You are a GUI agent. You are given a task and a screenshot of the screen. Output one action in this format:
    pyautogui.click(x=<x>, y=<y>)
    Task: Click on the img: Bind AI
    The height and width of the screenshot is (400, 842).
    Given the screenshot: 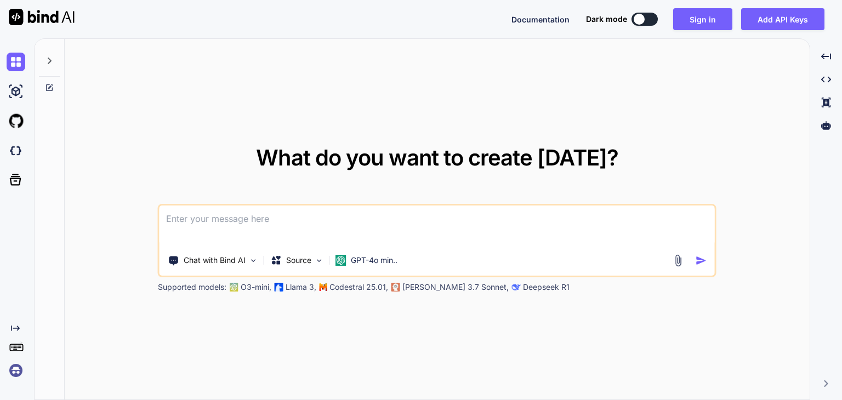 What is the action you would take?
    pyautogui.click(x=42, y=17)
    